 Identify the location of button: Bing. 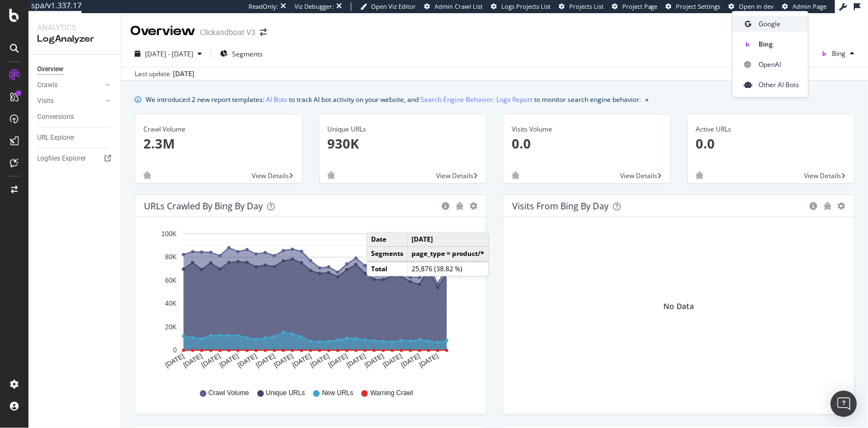
(838, 54).